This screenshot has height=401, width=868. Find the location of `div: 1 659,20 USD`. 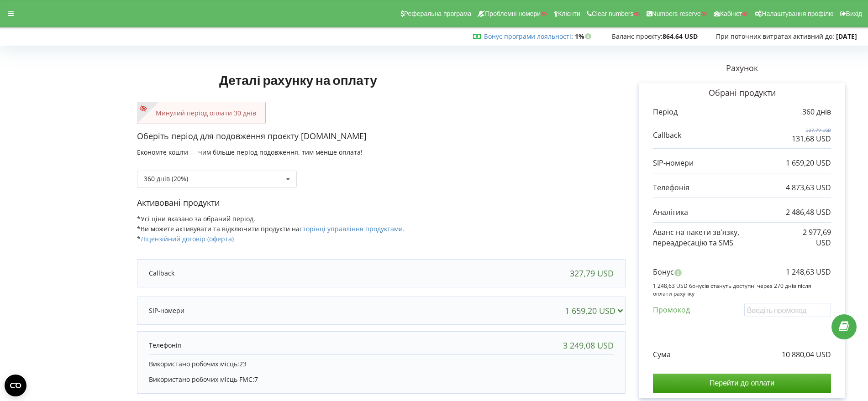

div: 1 659,20 USD is located at coordinates (596, 311).